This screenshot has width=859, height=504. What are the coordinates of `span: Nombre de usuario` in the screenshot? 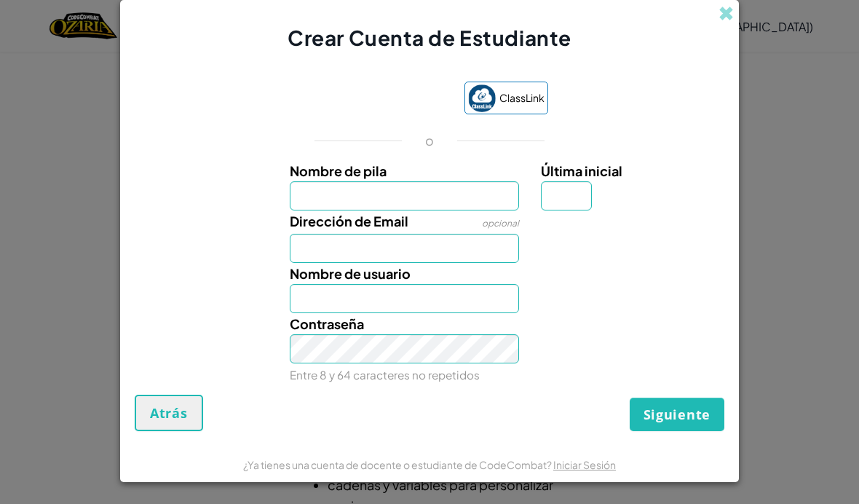 It's located at (350, 273).